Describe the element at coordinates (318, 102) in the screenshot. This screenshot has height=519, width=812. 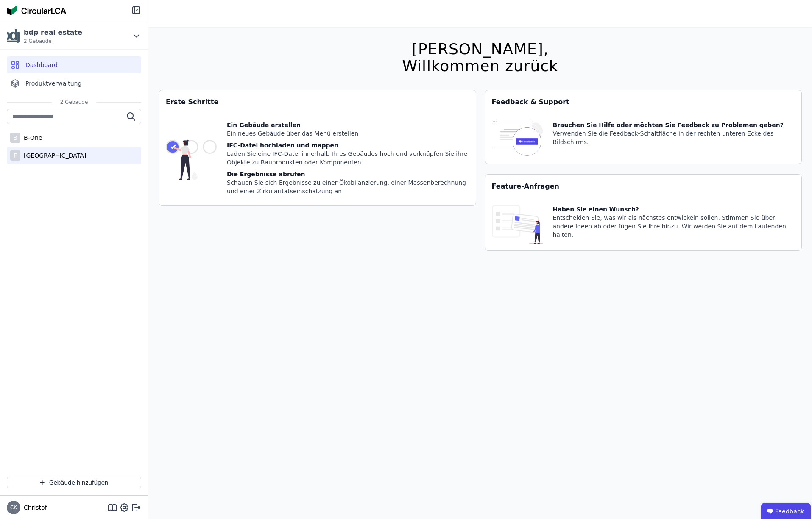
I see `div: Erste Schritte` at that location.